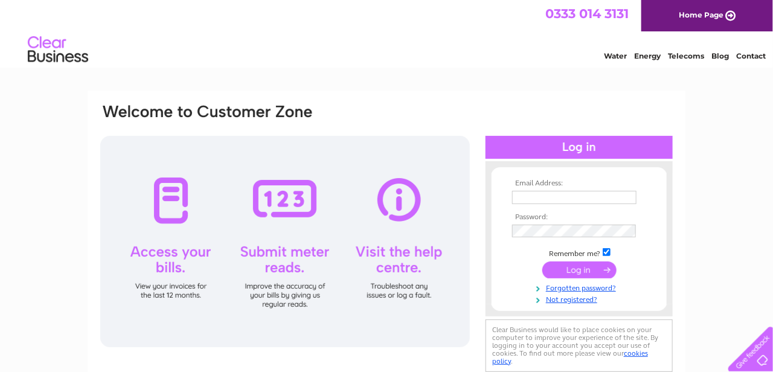 This screenshot has height=372, width=773. What do you see at coordinates (615, 56) in the screenshot?
I see `a: Water` at bounding box center [615, 56].